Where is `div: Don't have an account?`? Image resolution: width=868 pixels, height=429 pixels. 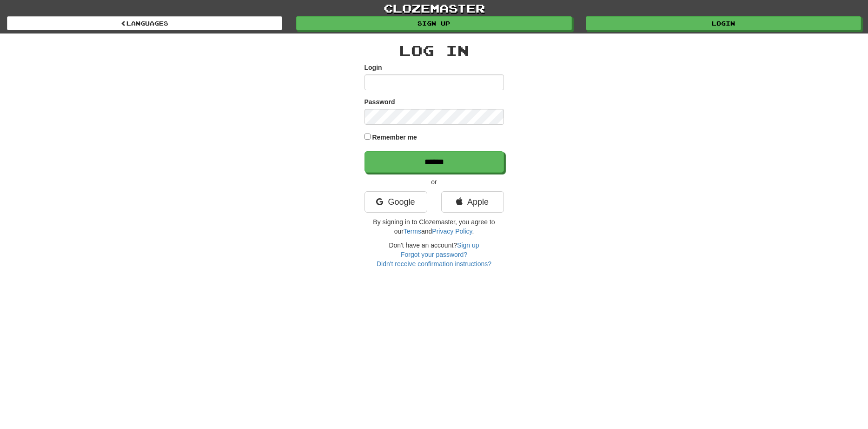
div: Don't have an account? is located at coordinates (434, 255).